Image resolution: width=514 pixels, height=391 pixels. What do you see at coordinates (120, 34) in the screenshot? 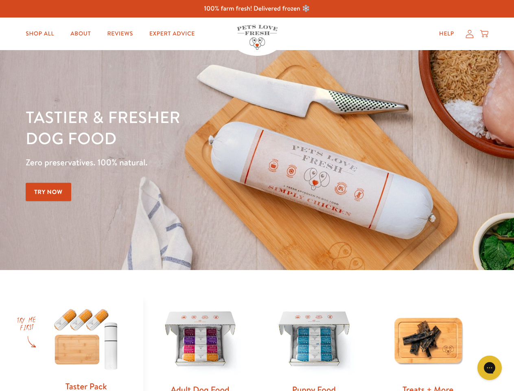
I see `a: Reviews` at bounding box center [120, 34].